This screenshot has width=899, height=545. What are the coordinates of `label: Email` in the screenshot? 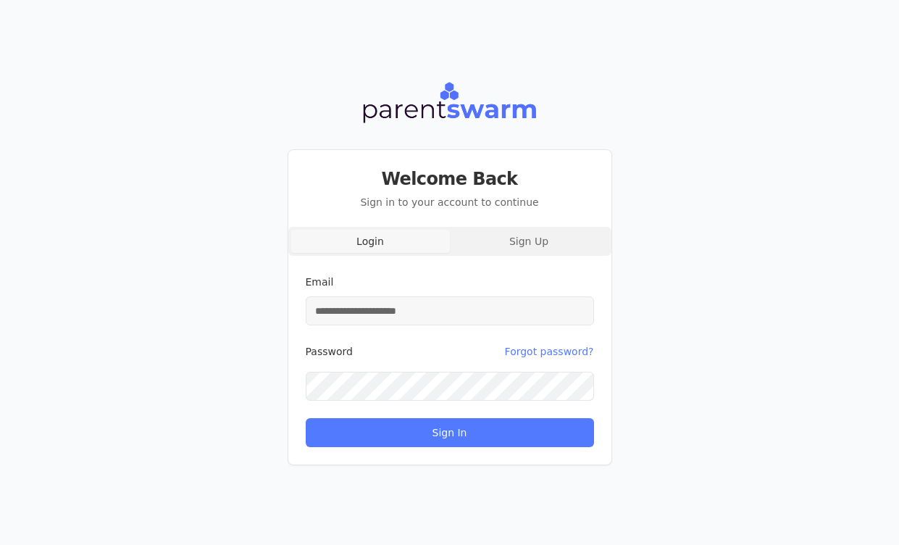 It's located at (320, 282).